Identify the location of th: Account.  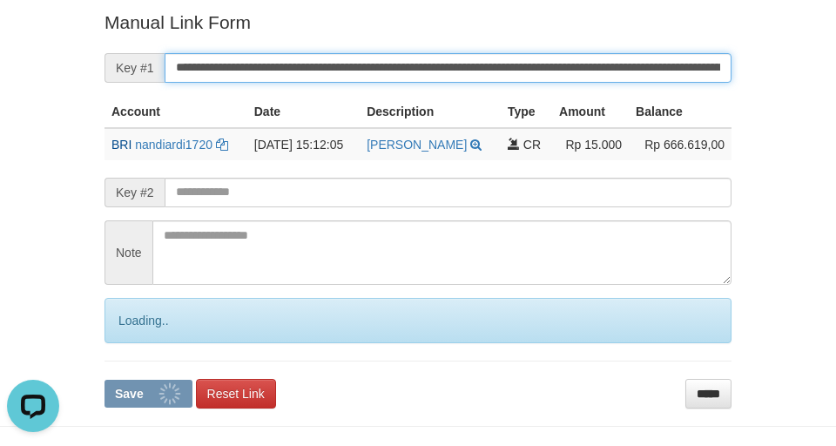
(176, 111).